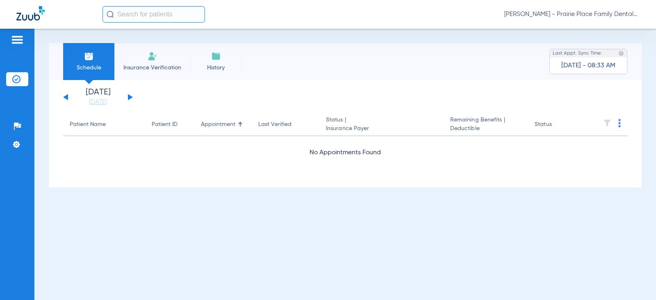  What do you see at coordinates (608, 123) in the screenshot?
I see `img: filter.svg` at bounding box center [608, 123].